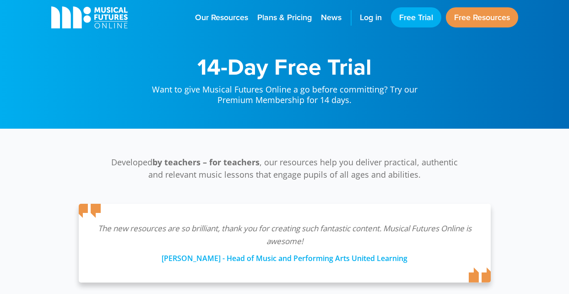 This screenshot has height=294, width=569. What do you see at coordinates (206, 162) in the screenshot?
I see `strong: by teachers – for teachers` at bounding box center [206, 162].